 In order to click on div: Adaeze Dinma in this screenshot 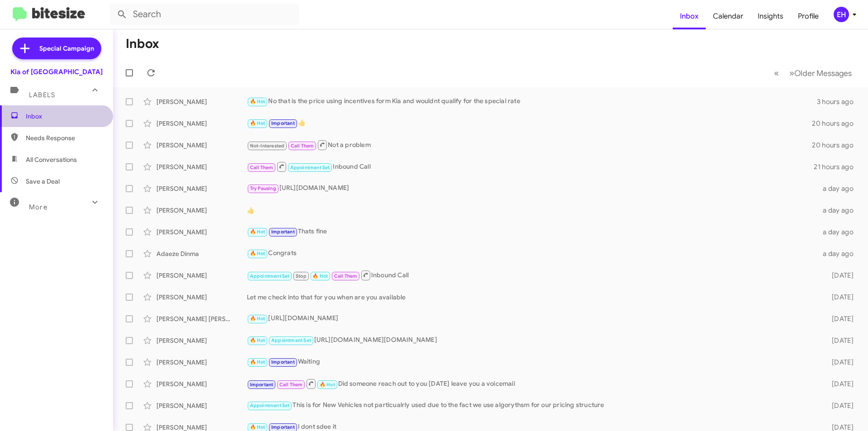, I will do `click(201, 254)`.